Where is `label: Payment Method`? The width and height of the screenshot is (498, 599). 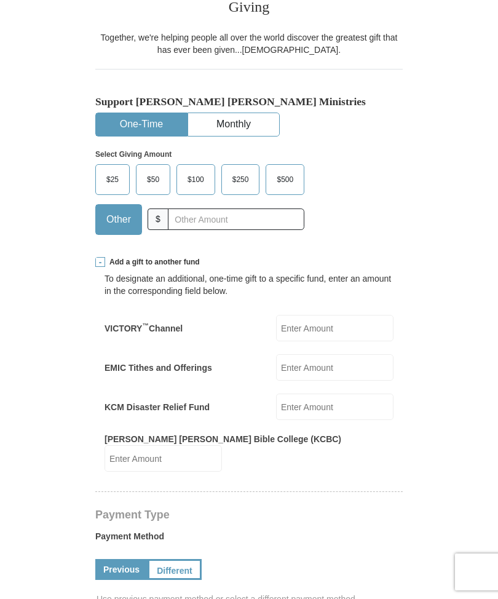
label: Payment Method is located at coordinates (249, 539).